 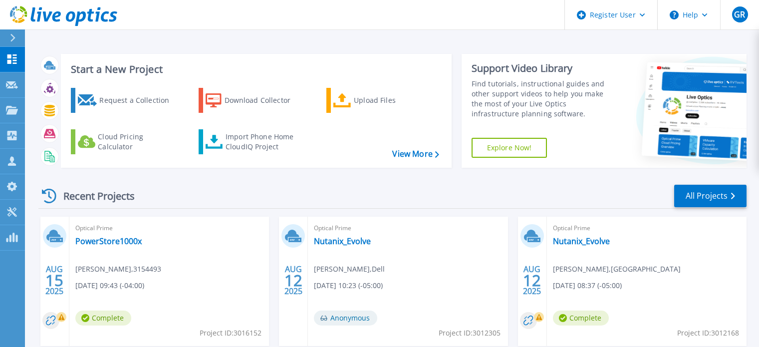 What do you see at coordinates (126, 100) in the screenshot?
I see `a: Request a Collection` at bounding box center [126, 100].